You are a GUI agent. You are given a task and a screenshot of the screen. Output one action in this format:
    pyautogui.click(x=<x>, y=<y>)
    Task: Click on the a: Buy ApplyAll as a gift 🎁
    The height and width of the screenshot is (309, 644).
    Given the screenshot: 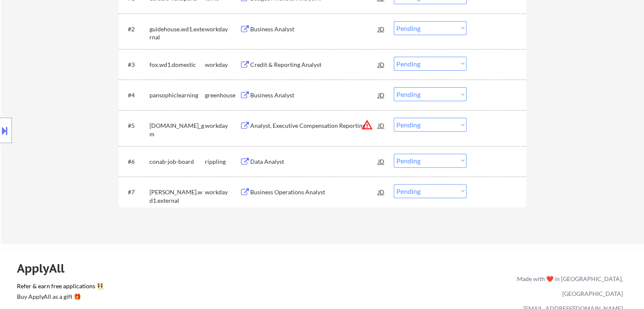 What is the action you would take?
    pyautogui.click(x=59, y=297)
    